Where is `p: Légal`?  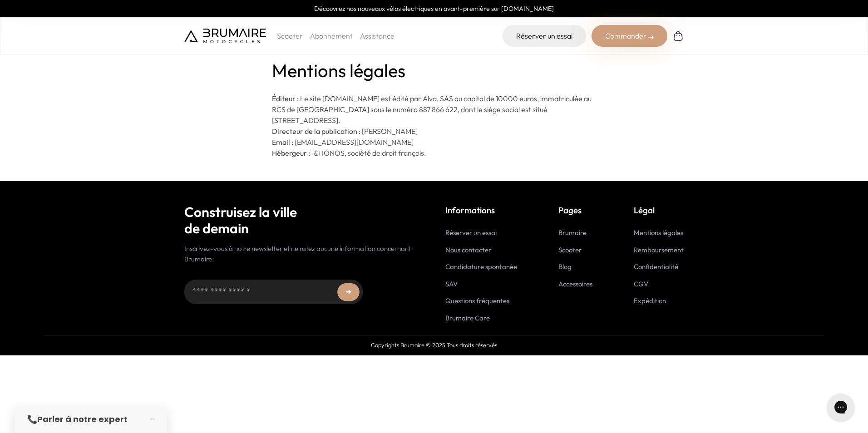 p: Légal is located at coordinates (659, 210).